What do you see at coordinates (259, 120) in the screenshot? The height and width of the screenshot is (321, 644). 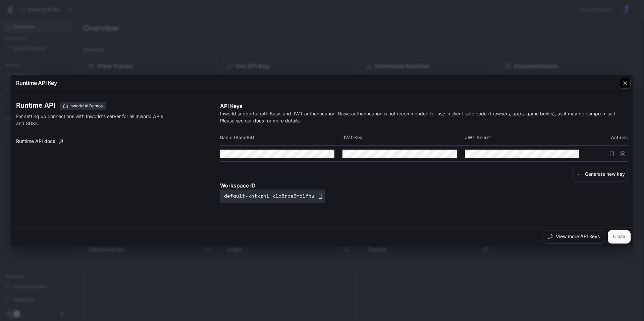 I see `a: docs` at bounding box center [259, 120].